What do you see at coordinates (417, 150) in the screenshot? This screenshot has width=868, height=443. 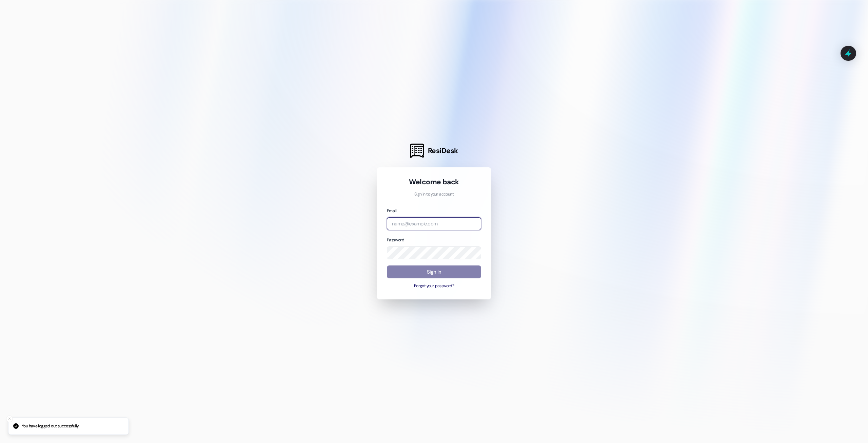 I see `img: ResiDesk Logo` at bounding box center [417, 150].